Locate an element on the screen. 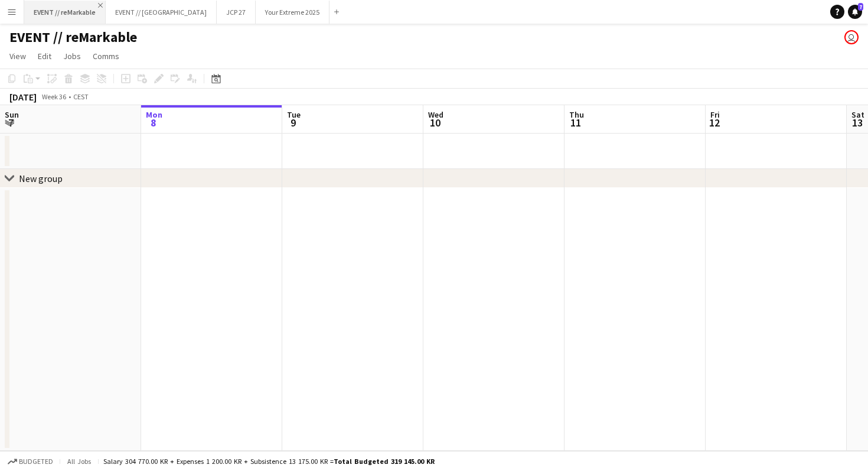 This screenshot has height=471, width=868. span: All jobs is located at coordinates (79, 461).